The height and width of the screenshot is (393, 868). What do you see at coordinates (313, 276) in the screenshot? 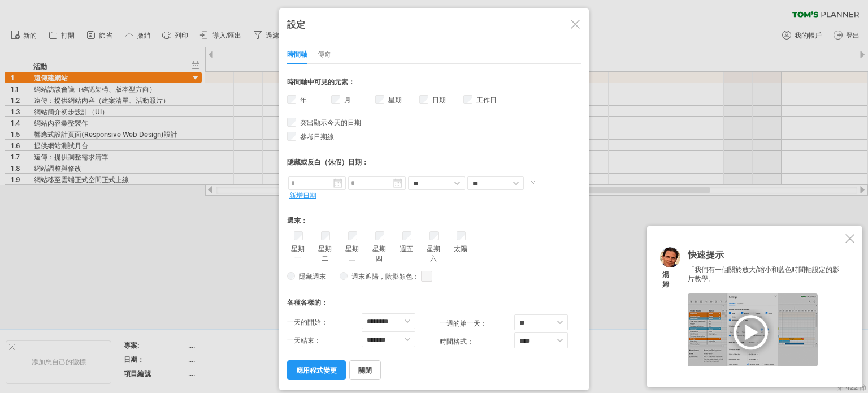
I see `font: 隱藏週末` at bounding box center [313, 276].